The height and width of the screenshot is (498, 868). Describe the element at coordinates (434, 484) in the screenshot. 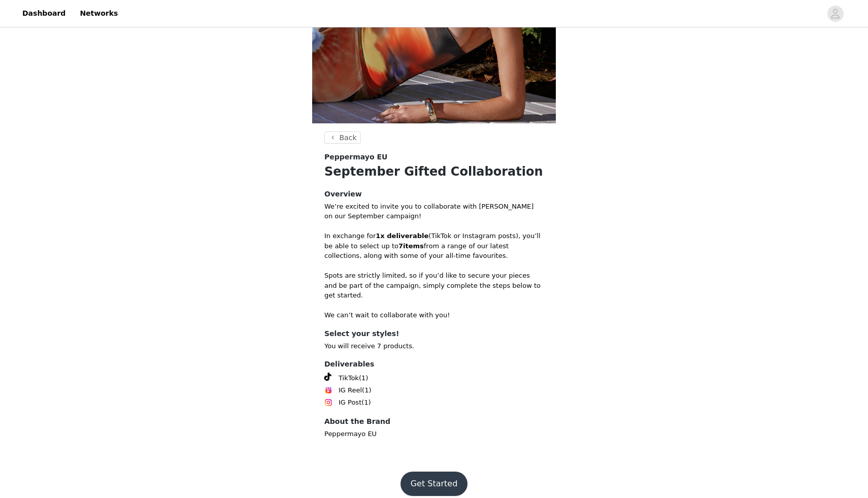

I see `button: Get Started` at that location.